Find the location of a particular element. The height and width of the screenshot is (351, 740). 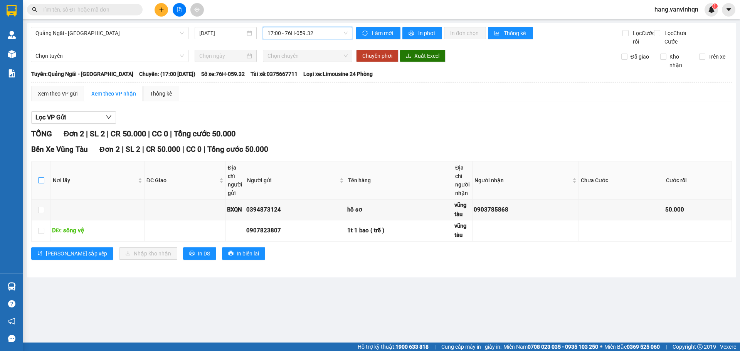

span: Miền Nam is located at coordinates (551, 347).